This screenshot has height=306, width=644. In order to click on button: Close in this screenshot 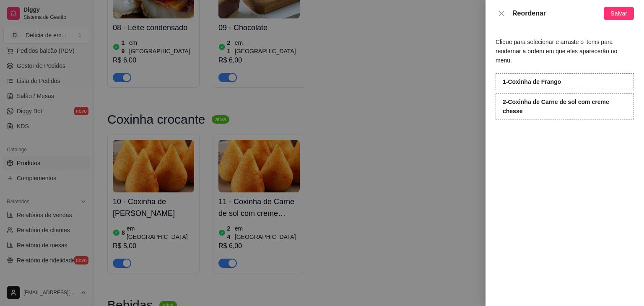, I will do `click(502, 13)`.